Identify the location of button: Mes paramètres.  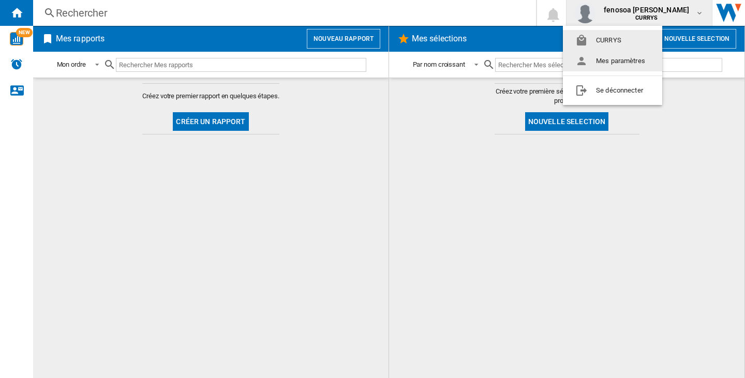
(612, 61).